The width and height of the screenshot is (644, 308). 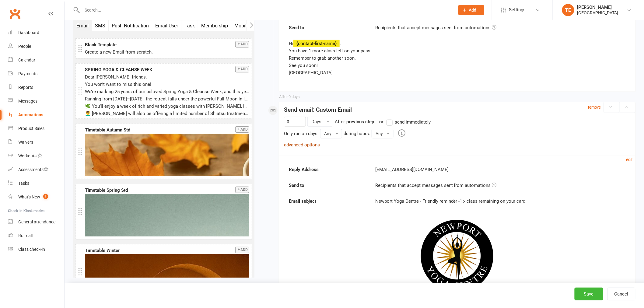 I want to click on div: Newport Yoga Centre - Friendly reminder -1 x class remaining on your card, so click(x=500, y=201).